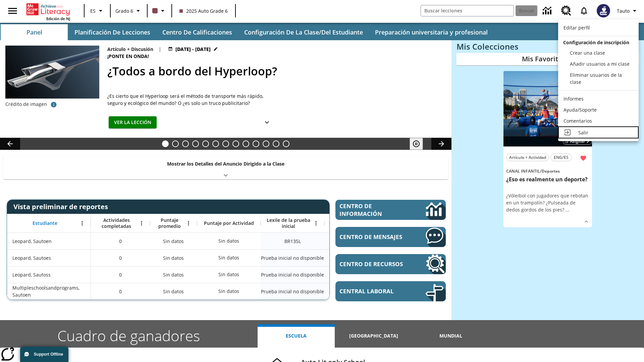 The height and width of the screenshot is (362, 644). Describe the element at coordinates (596, 78) in the screenshot. I see `span: Eliminar usuarios de la clase` at that location.